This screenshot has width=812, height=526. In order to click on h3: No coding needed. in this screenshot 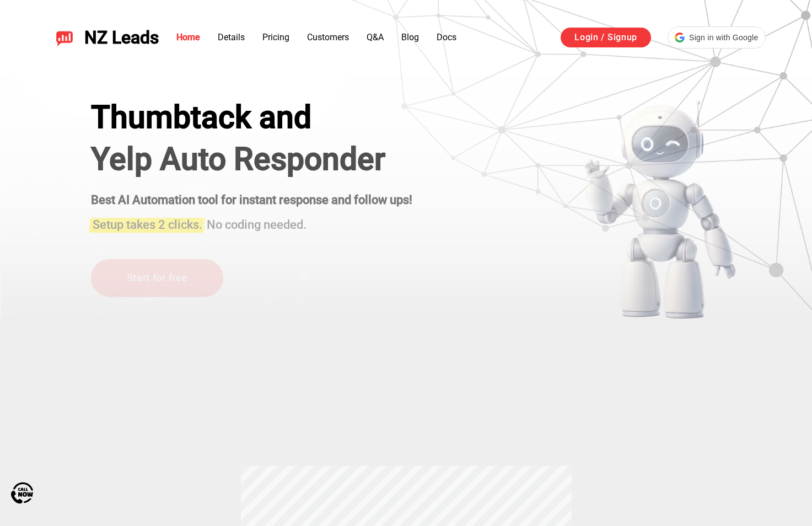, I will do `click(251, 222)`.